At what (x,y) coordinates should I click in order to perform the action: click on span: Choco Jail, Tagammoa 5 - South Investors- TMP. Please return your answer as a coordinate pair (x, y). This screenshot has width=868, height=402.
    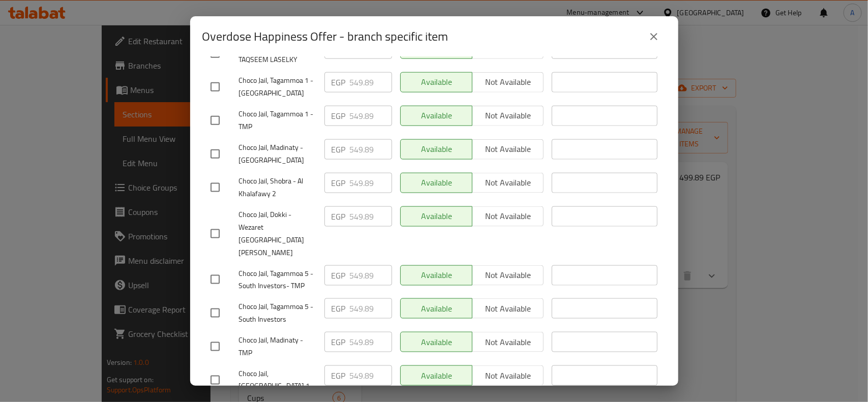
    Looking at the image, I should click on (278, 280).